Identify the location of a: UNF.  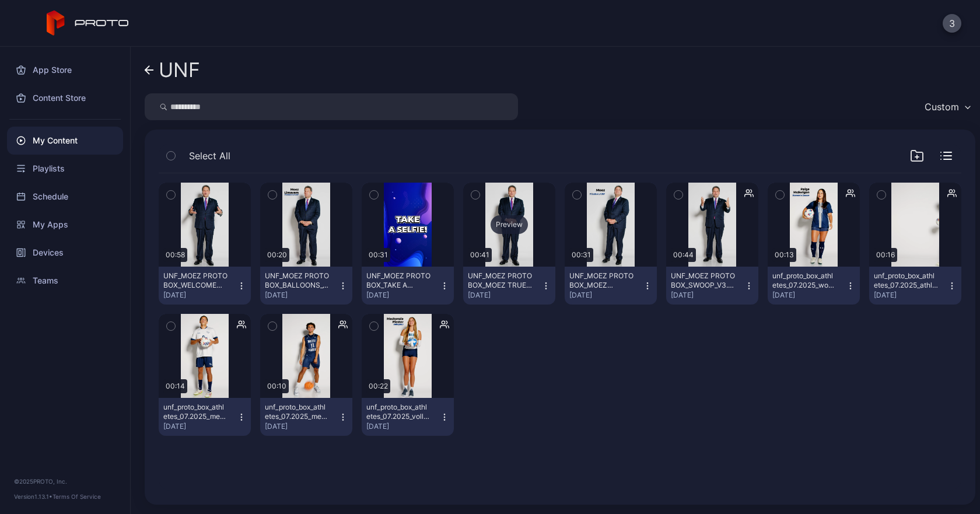
(172, 70).